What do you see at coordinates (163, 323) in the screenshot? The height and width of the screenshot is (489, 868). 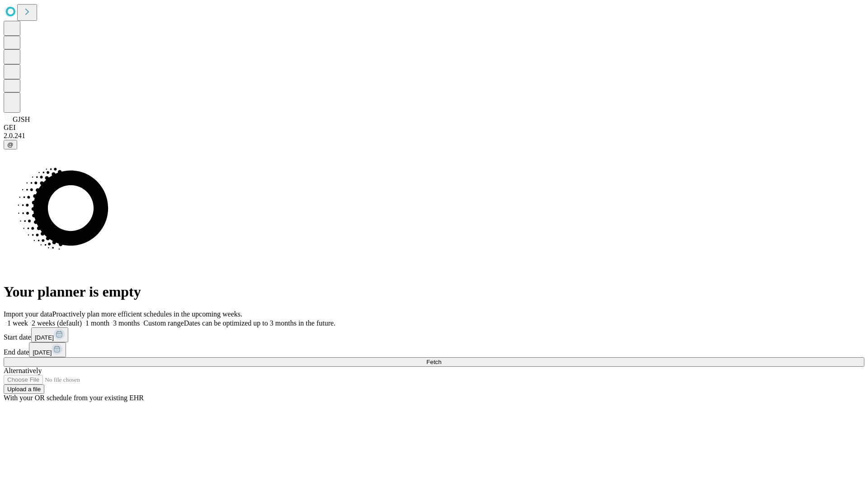 I see `span: Custom range` at bounding box center [163, 323].